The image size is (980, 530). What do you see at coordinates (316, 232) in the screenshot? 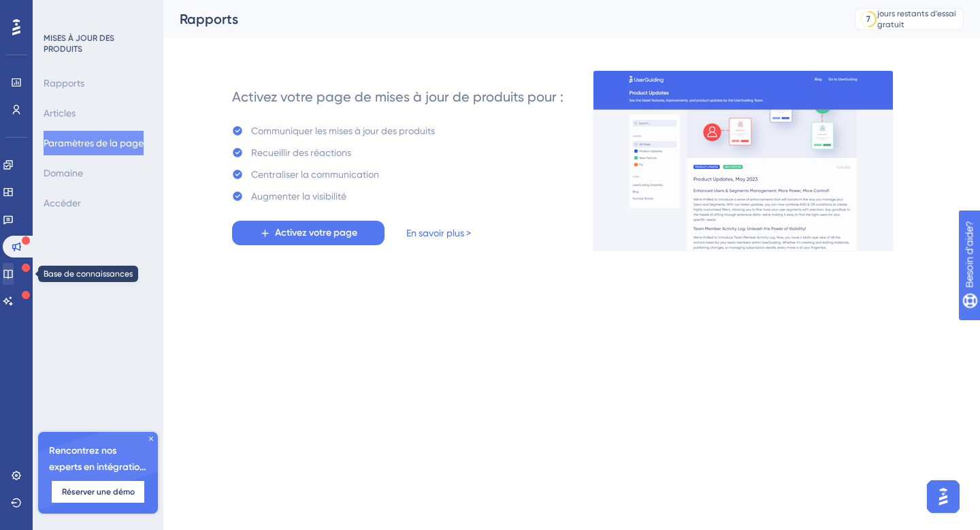
I see `font: Activez votre page` at bounding box center [316, 232].